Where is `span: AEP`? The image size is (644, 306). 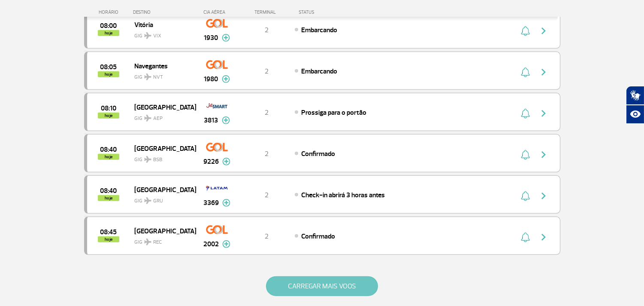
span: AEP is located at coordinates (158, 118).